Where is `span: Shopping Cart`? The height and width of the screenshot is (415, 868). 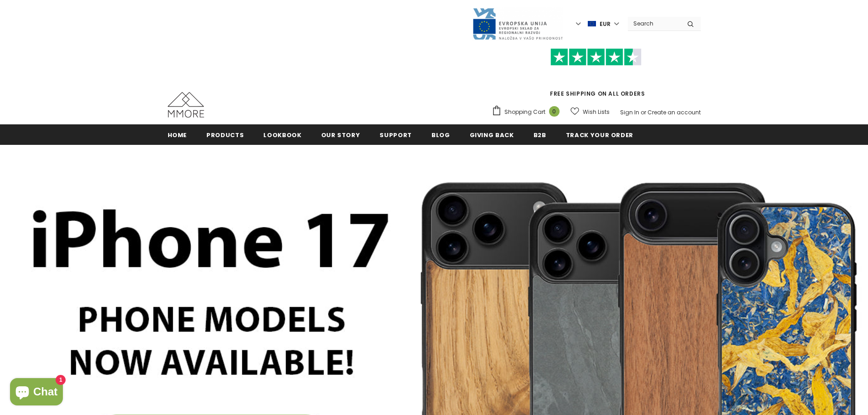 span: Shopping Cart is located at coordinates (525, 112).